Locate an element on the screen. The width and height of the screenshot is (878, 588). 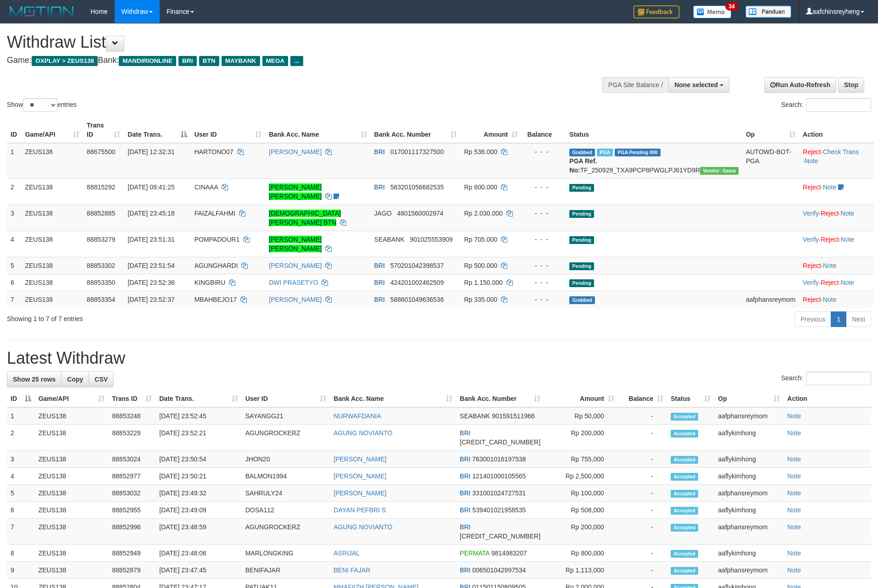
td: 88853248 is located at coordinates (132, 416).